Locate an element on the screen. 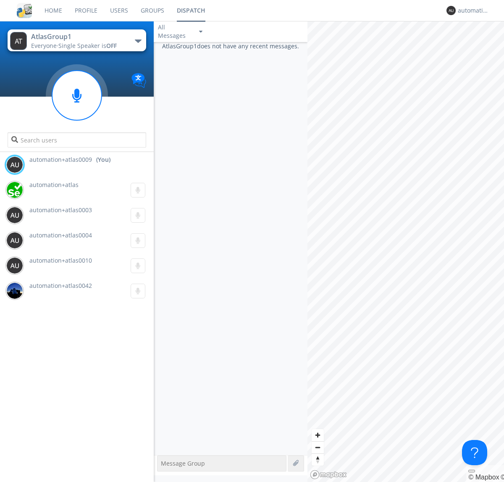 The image size is (504, 482). div: automation+atlas0009 is located at coordinates (474, 11).